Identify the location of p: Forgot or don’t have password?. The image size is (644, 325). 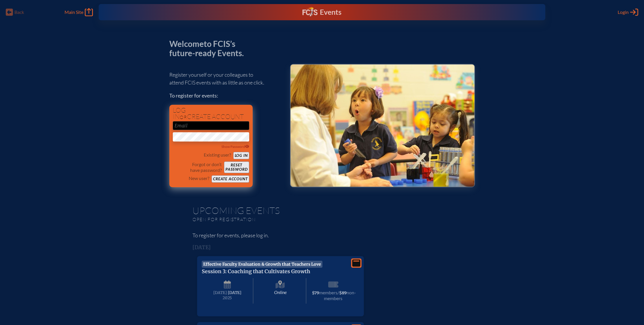
(197, 167).